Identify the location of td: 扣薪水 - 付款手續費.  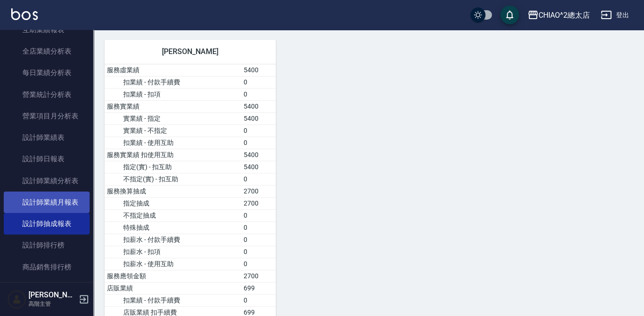
(173, 240).